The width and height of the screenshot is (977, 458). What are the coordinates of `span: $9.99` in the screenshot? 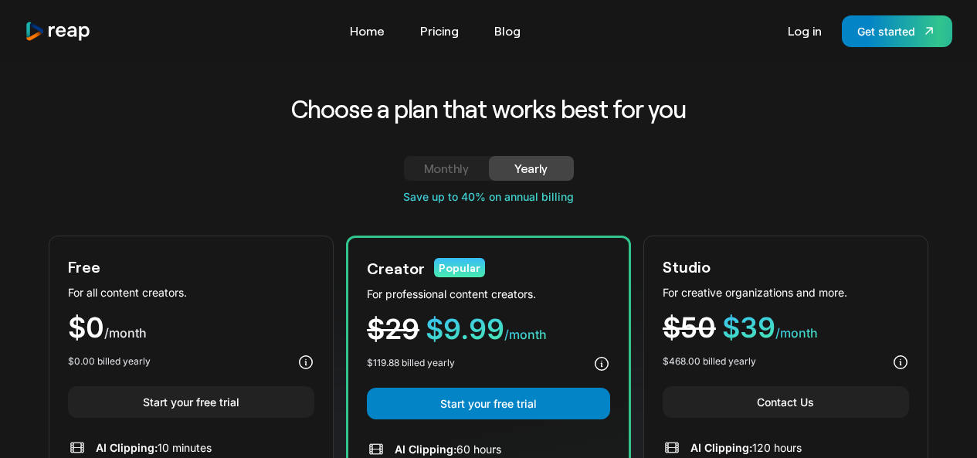 It's located at (465, 329).